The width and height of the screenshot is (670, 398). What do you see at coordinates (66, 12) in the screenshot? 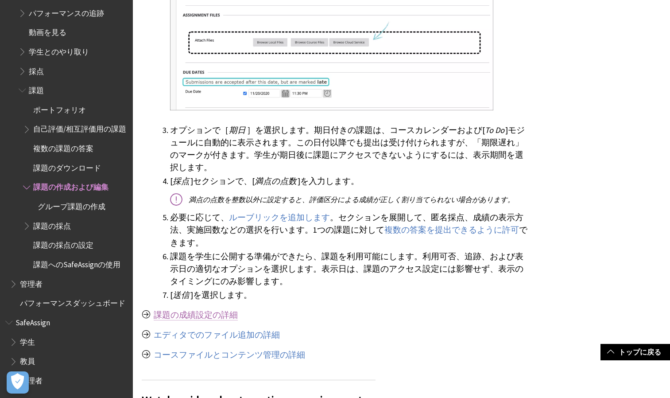
I see `span: パフォーマンスの追跡` at bounding box center [66, 12].